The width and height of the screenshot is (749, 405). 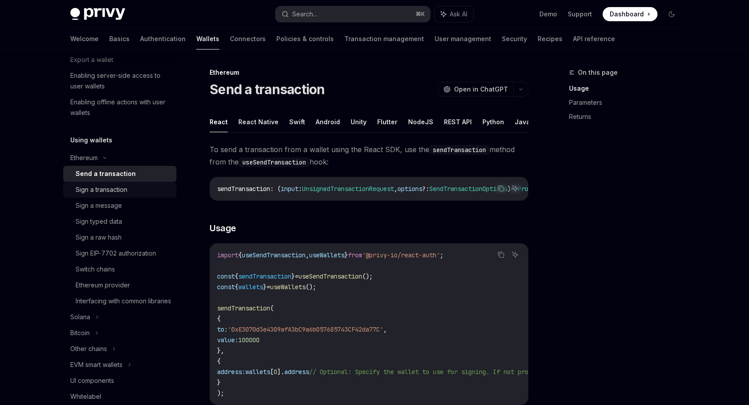 What do you see at coordinates (120, 222) in the screenshot?
I see `a: Sign typed data` at bounding box center [120, 222].